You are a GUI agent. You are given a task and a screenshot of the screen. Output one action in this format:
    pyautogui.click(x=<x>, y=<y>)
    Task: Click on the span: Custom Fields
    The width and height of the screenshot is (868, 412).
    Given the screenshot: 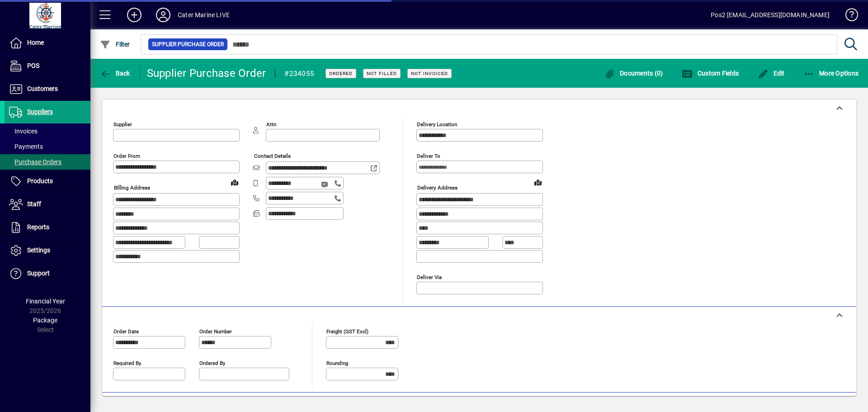 What is the action you would take?
    pyautogui.click(x=710, y=73)
    